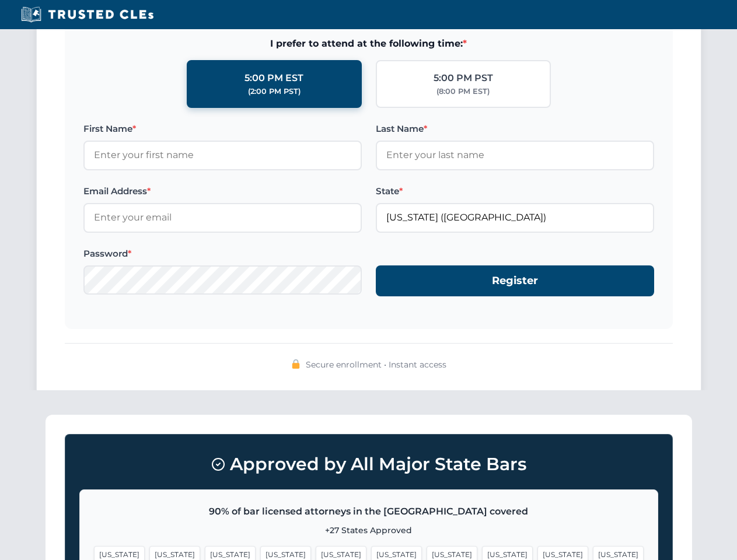 The height and width of the screenshot is (560, 737). What do you see at coordinates (222, 155) in the screenshot?
I see `input: Enter your first name` at bounding box center [222, 155].